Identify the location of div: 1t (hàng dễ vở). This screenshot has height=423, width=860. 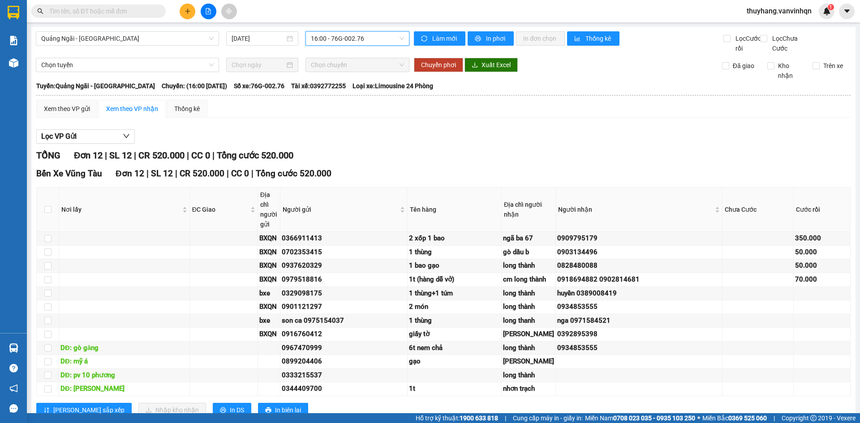
(454, 280).